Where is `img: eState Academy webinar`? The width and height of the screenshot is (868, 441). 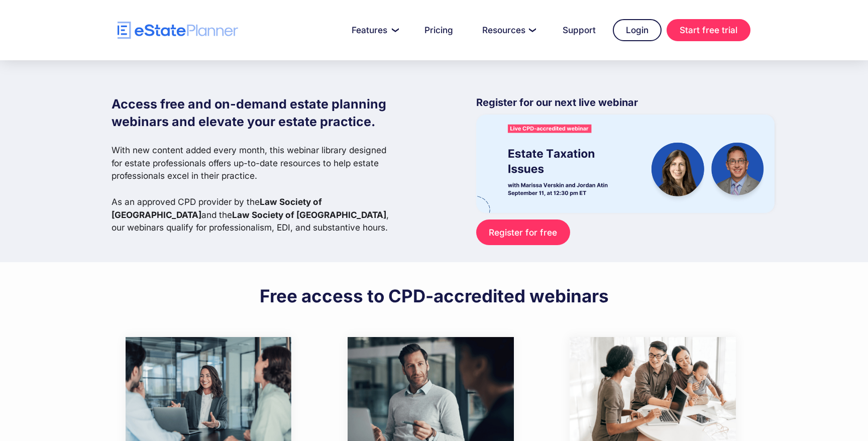
img: eState Academy webinar is located at coordinates (625, 164).